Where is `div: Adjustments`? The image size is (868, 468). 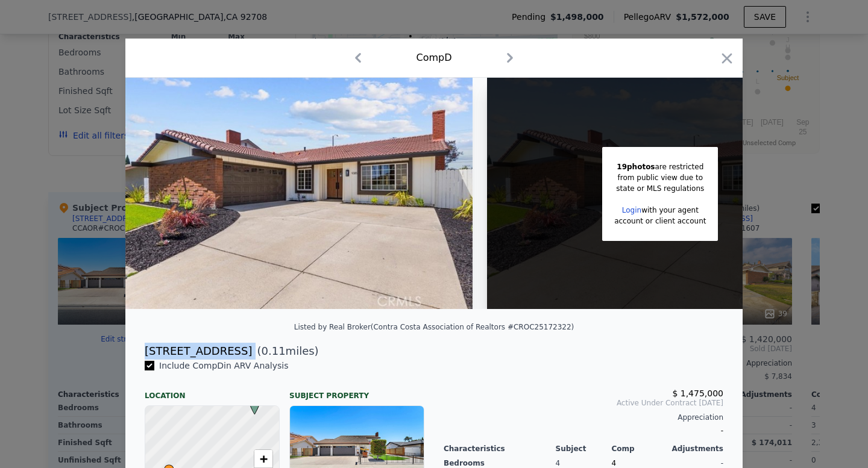 div: Adjustments is located at coordinates (695, 449).